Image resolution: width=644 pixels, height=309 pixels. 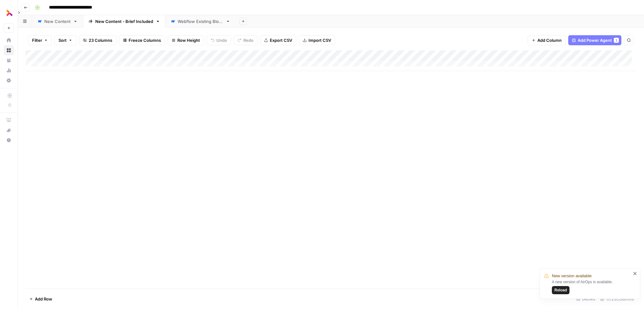 I want to click on span: Add Power Agent, so click(x=595, y=40).